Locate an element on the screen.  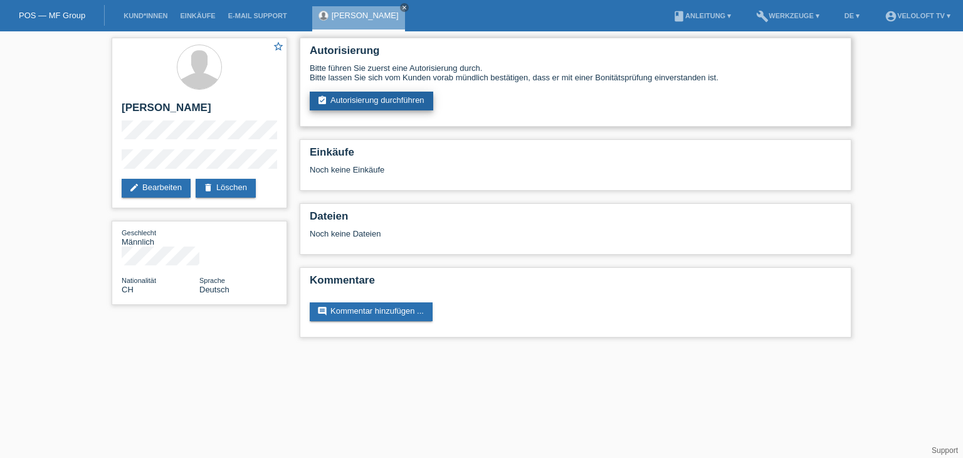
i: star_border is located at coordinates (278, 46).